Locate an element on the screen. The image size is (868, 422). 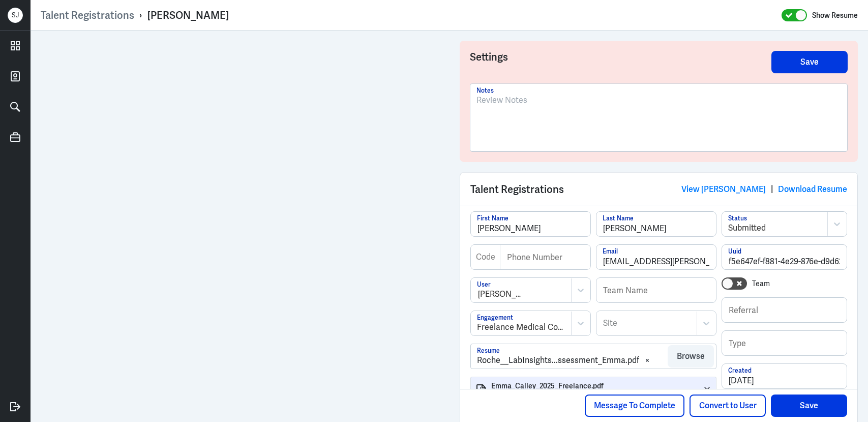
div: Roche__LabInsights...ssessment_Emma.pdf is located at coordinates (558, 361).